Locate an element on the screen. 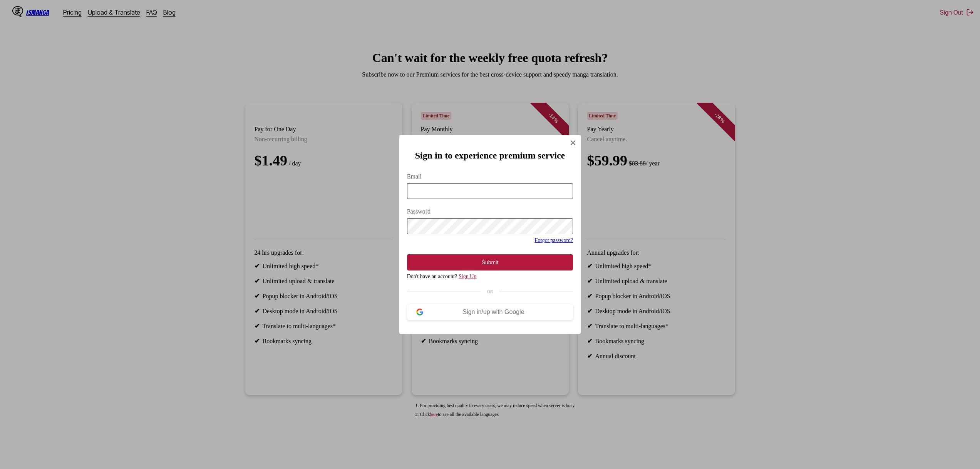 This screenshot has width=980, height=469. div: Sign in/up with Google is located at coordinates (493, 312).